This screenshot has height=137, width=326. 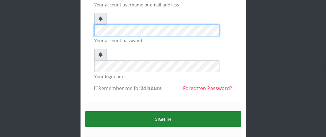 What do you see at coordinates (163, 5) in the screenshot?
I see `small: Your account username or email address` at bounding box center [163, 5].